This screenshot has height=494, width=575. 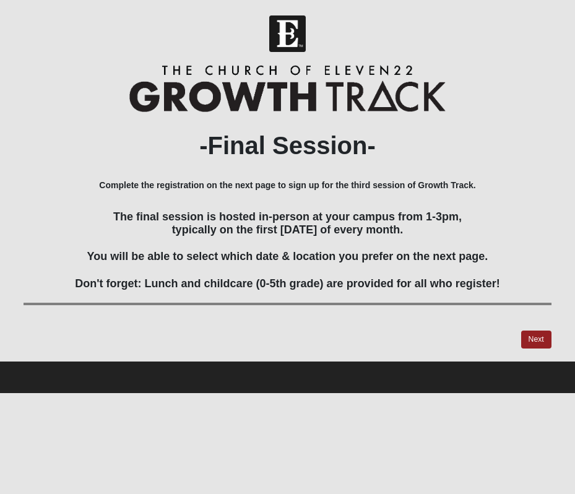 I want to click on b: -Final Session-, so click(x=287, y=146).